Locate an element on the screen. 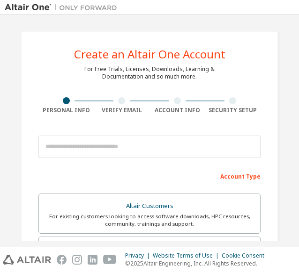 The image size is (299, 273). div: Website Terms of Use is located at coordinates (187, 256).